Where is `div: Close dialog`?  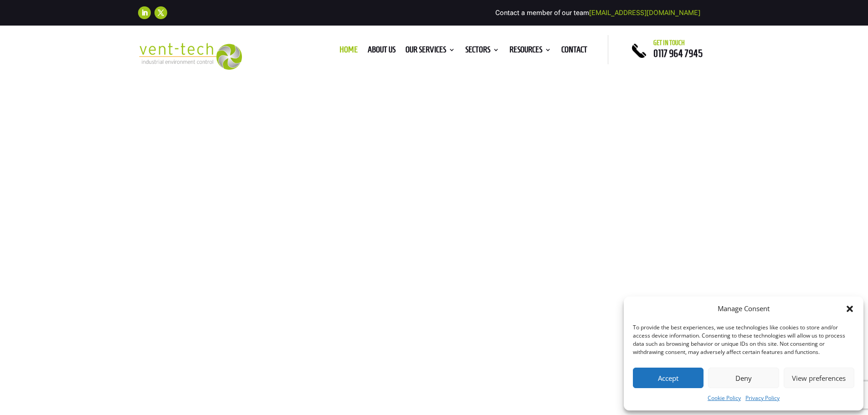 div: Close dialog is located at coordinates (850, 309).